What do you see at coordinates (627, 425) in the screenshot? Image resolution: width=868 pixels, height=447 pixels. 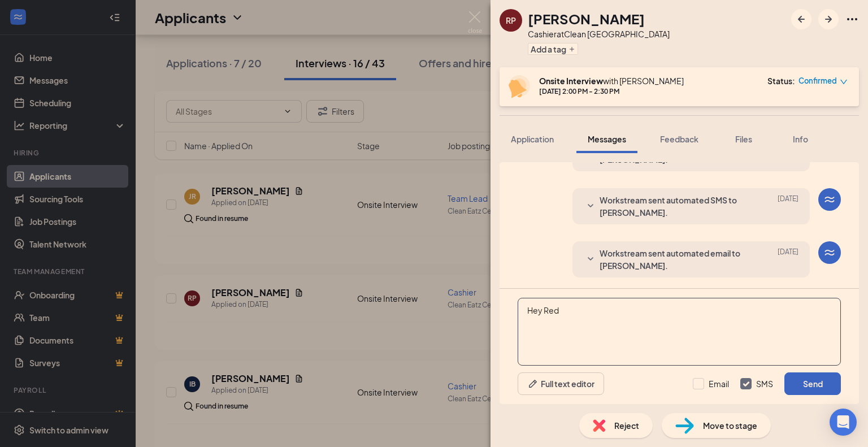 I see `span: Reject` at bounding box center [627, 425].